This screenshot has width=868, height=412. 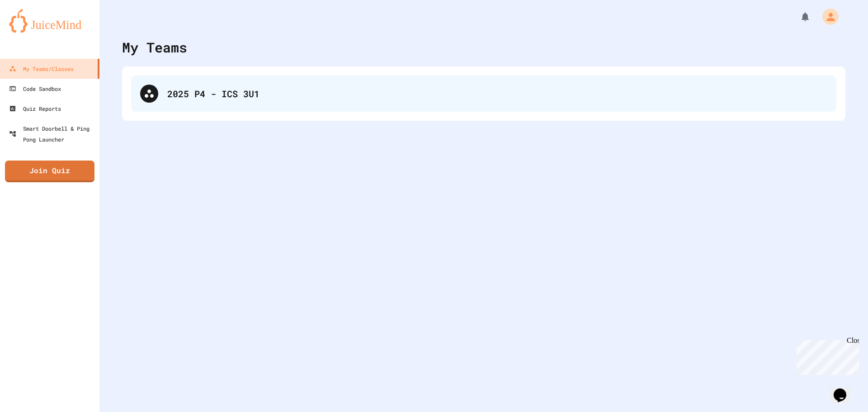 I want to click on div: Code Sandbox, so click(x=34, y=88).